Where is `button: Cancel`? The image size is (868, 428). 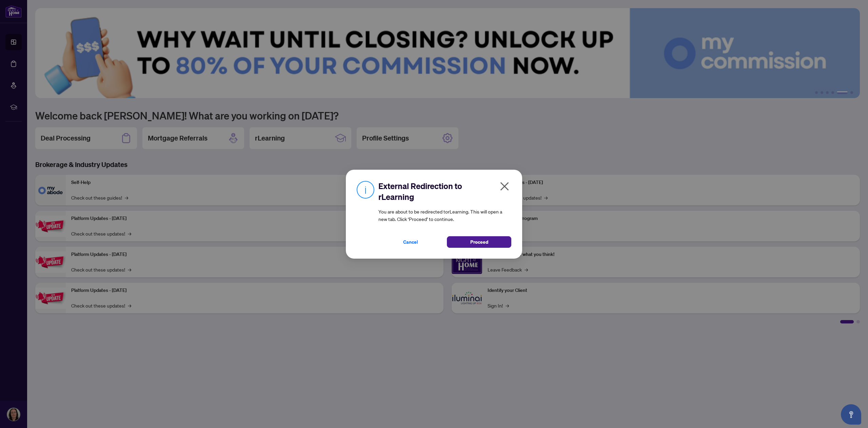 button: Cancel is located at coordinates (411, 242).